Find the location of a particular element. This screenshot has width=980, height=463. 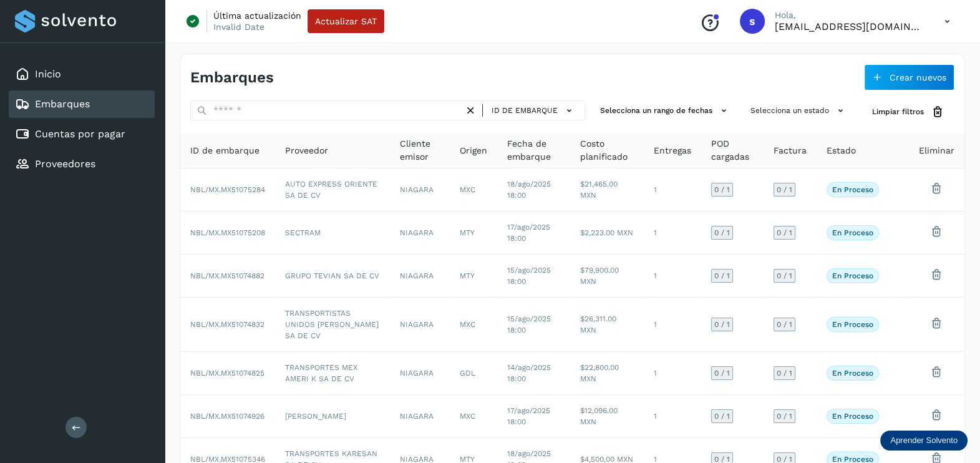

td: $79,900.00 MXN is located at coordinates (607, 276).